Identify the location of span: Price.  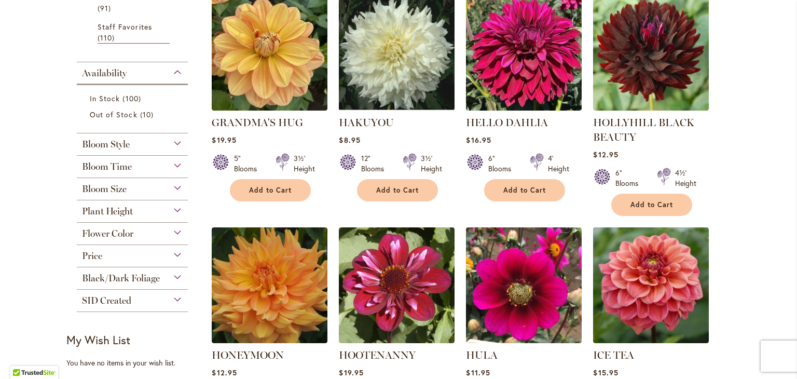
(92, 256).